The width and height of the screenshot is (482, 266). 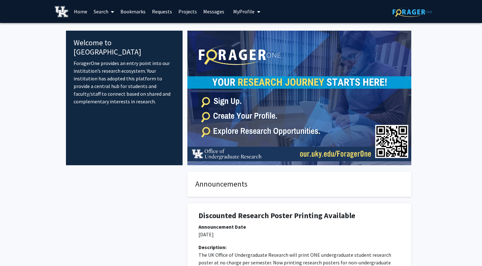 I want to click on a: Messages, so click(x=214, y=11).